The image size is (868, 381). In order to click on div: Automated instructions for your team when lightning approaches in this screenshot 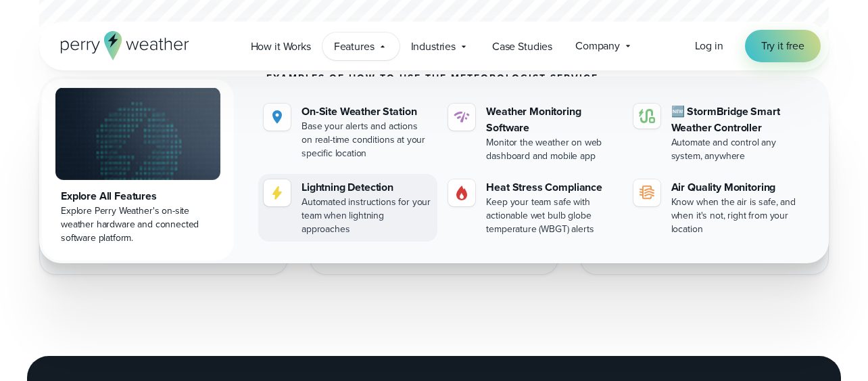, I will do `click(366, 215)`.